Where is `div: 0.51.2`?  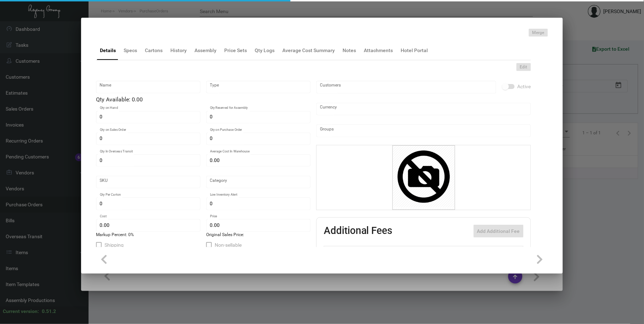 div: 0.51.2 is located at coordinates (49, 311).